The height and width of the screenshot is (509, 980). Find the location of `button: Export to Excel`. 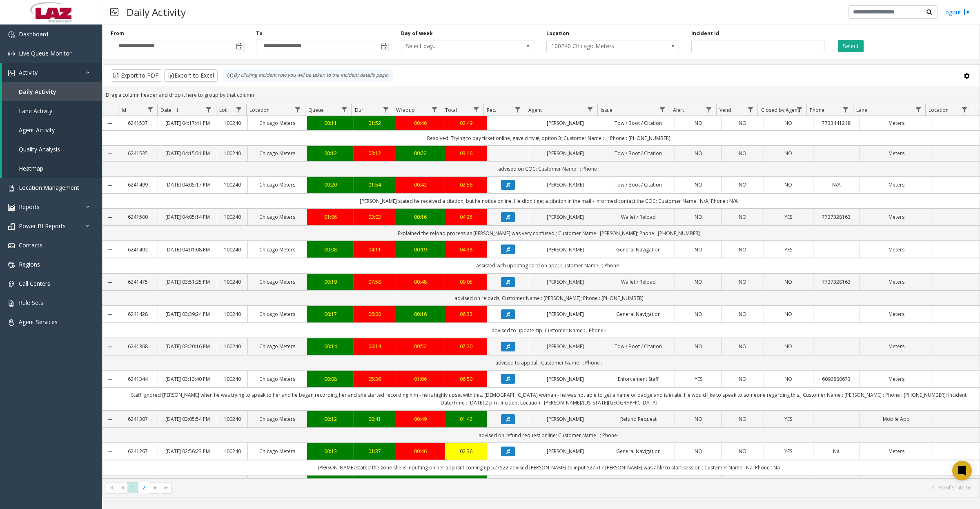

button: Export to Excel is located at coordinates (191, 76).